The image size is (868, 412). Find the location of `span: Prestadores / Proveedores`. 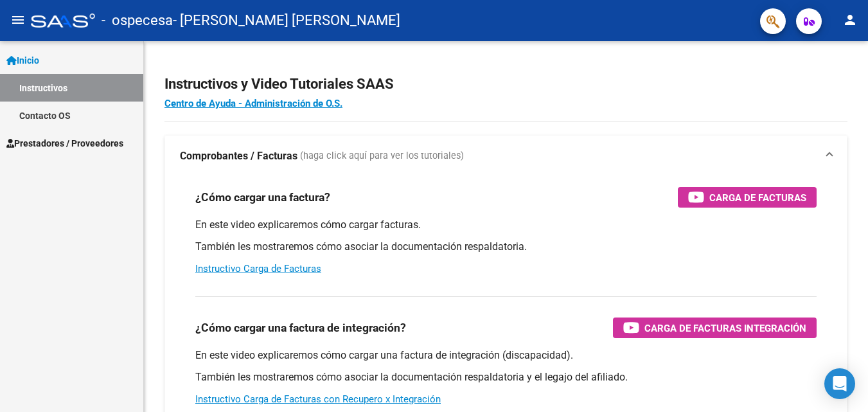

span: Prestadores / Proveedores is located at coordinates (65, 144).